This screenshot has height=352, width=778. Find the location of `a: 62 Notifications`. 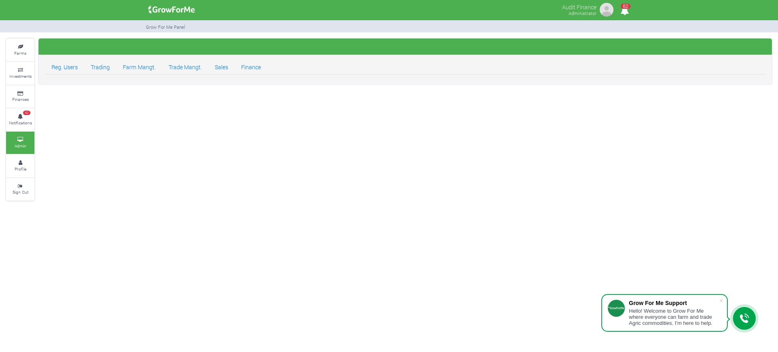

a: 62 Notifications is located at coordinates (20, 120).